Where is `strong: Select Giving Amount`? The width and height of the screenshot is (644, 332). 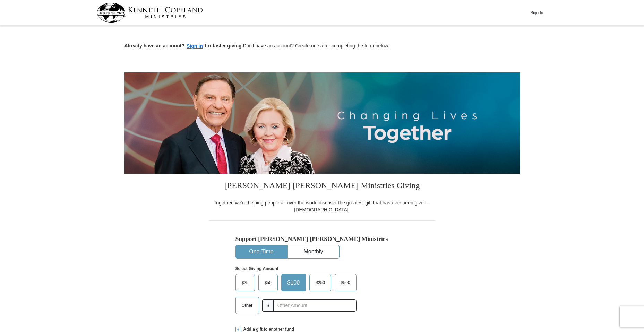
strong: Select Giving Amount is located at coordinates (257, 269).